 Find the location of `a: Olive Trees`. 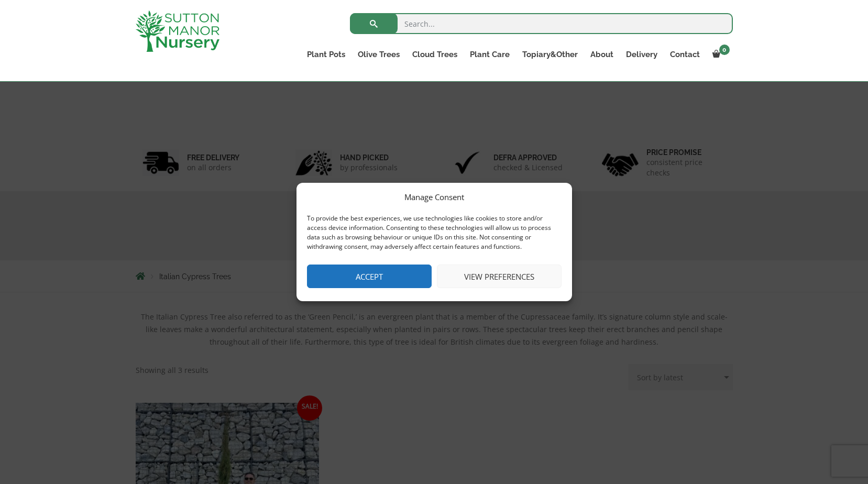

a: Olive Trees is located at coordinates (379, 55).